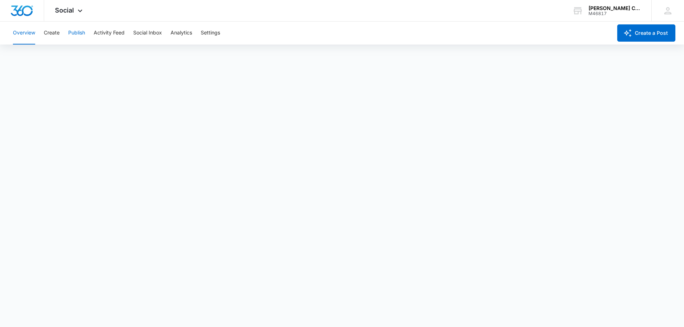  What do you see at coordinates (64, 10) in the screenshot?
I see `span: Social` at bounding box center [64, 10].